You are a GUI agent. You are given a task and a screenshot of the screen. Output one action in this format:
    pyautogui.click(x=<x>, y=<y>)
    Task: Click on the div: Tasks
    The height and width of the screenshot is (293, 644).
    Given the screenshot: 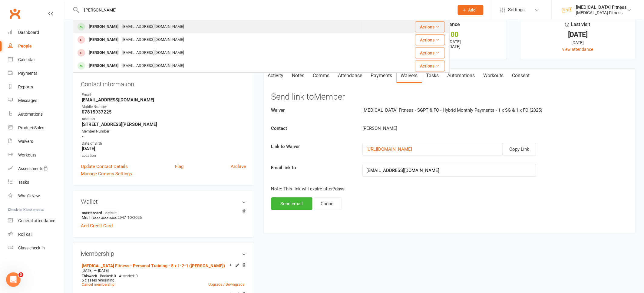 What is the action you would take?
    pyautogui.click(x=23, y=182)
    